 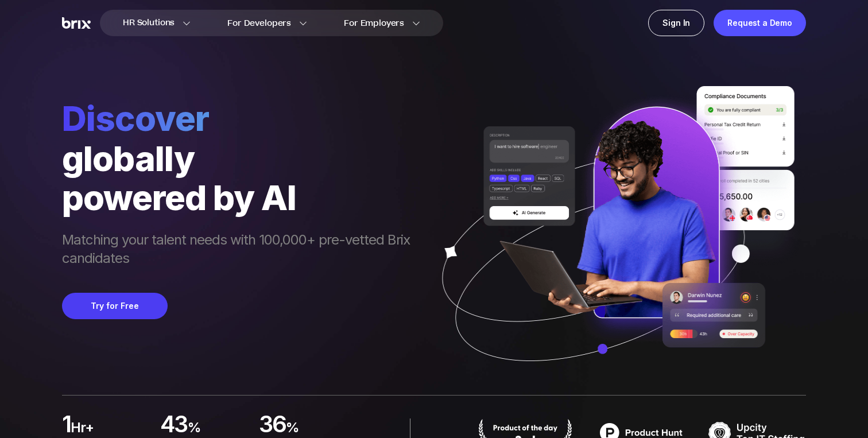 I want to click on button: Try for Free, so click(x=115, y=306).